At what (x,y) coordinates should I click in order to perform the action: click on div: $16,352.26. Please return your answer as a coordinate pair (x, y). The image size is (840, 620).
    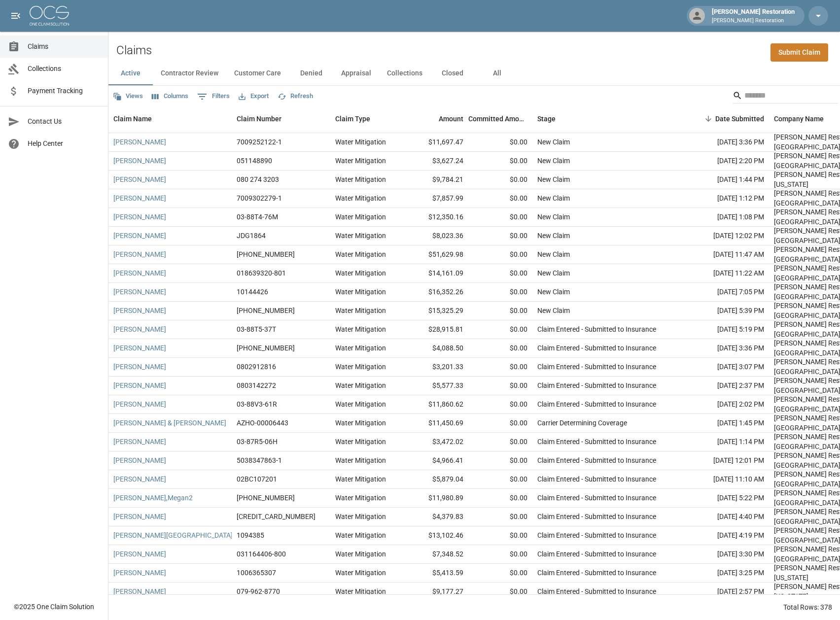
    Looking at the image, I should click on (436, 292).